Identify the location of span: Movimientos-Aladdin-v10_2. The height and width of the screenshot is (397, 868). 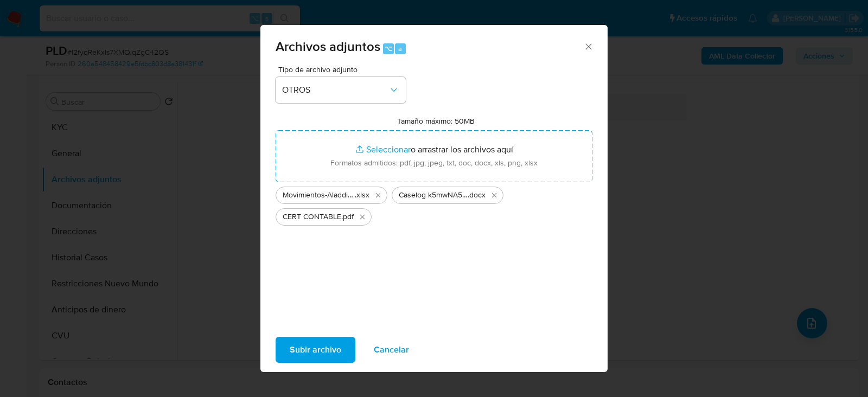
(318, 195).